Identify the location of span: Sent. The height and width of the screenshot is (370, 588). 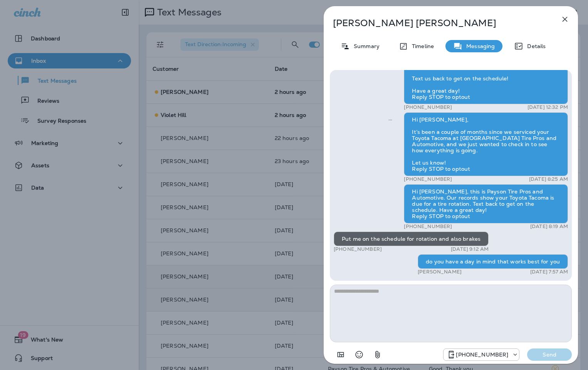
(390, 119).